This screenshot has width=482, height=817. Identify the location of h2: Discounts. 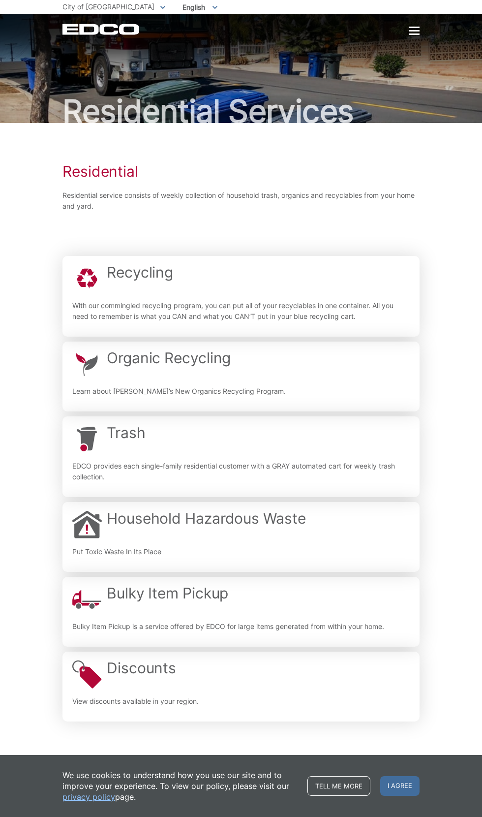
(141, 668).